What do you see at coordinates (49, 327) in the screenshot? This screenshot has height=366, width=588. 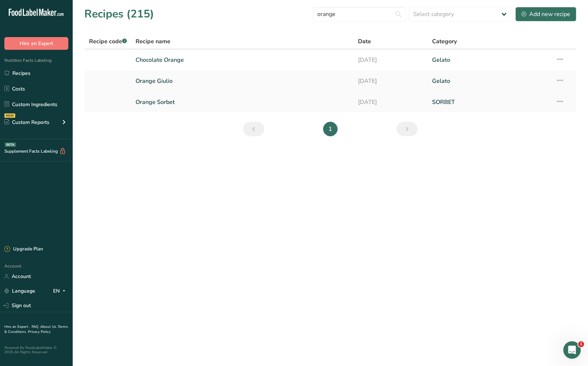 I see `a: About Us .` at bounding box center [49, 327].